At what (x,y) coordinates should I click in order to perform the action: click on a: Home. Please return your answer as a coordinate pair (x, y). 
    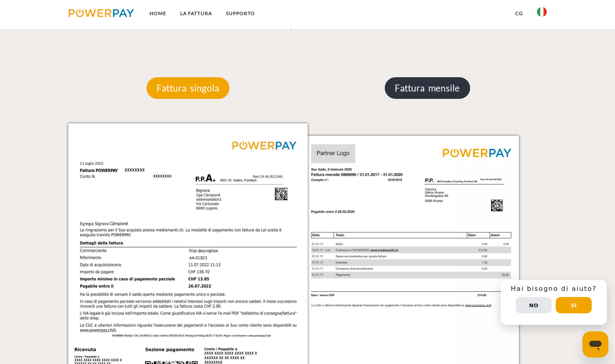
    Looking at the image, I should click on (158, 13).